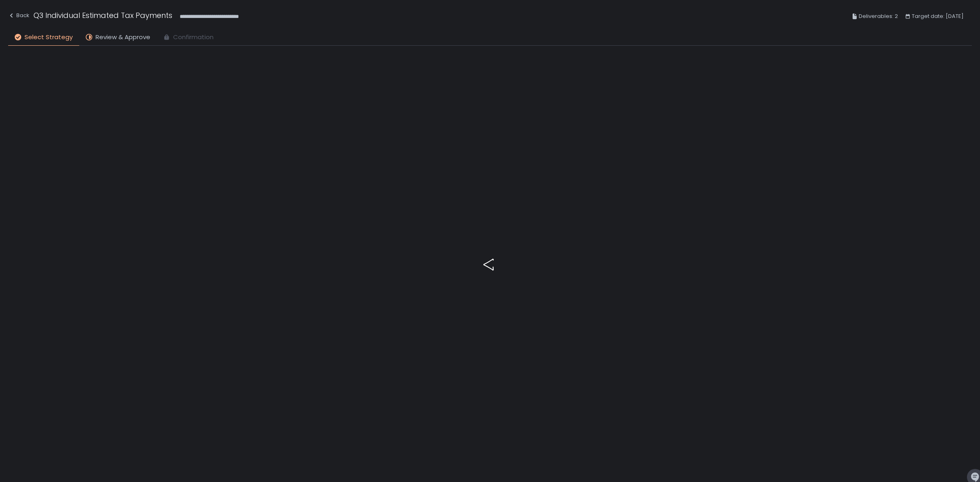  What do you see at coordinates (19, 16) in the screenshot?
I see `button: Back` at bounding box center [19, 16].